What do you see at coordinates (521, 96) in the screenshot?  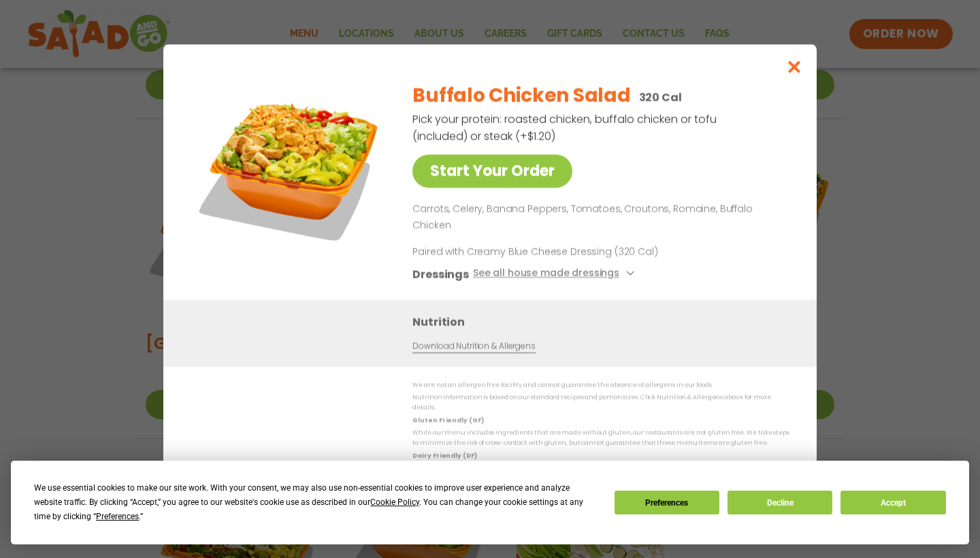 I see `h2: Buffalo Chicken Salad` at bounding box center [521, 96].